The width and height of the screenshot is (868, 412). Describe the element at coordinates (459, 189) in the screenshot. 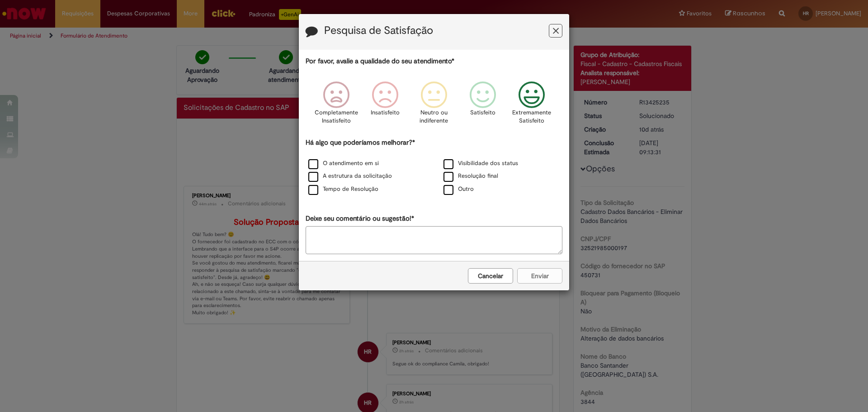

I see `label: Outro` at that location.